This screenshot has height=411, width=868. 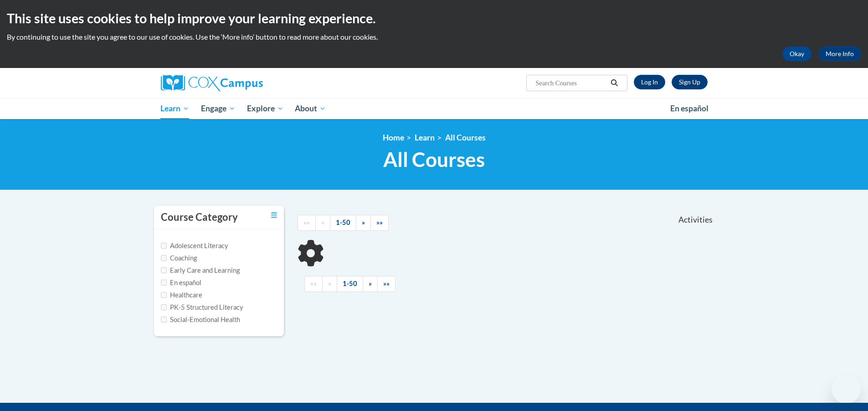 What do you see at coordinates (194, 246) in the screenshot?
I see `label: Adolescent Literacy` at bounding box center [194, 246].